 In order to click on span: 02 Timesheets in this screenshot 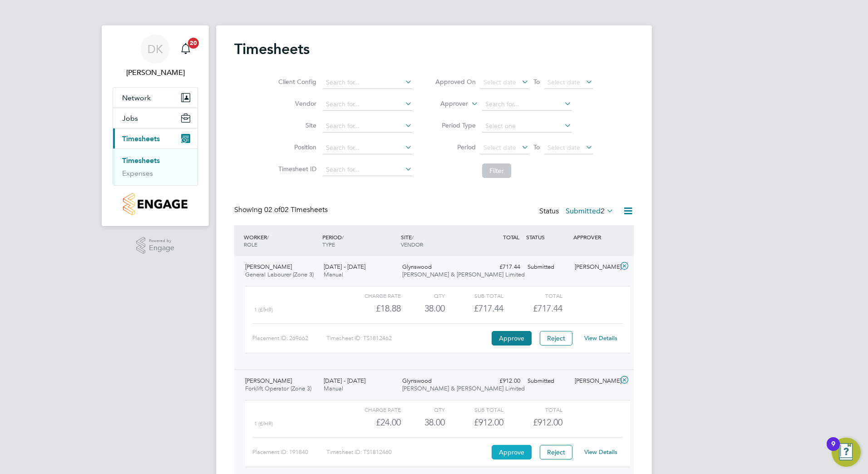, I will do `click(296, 210)`.